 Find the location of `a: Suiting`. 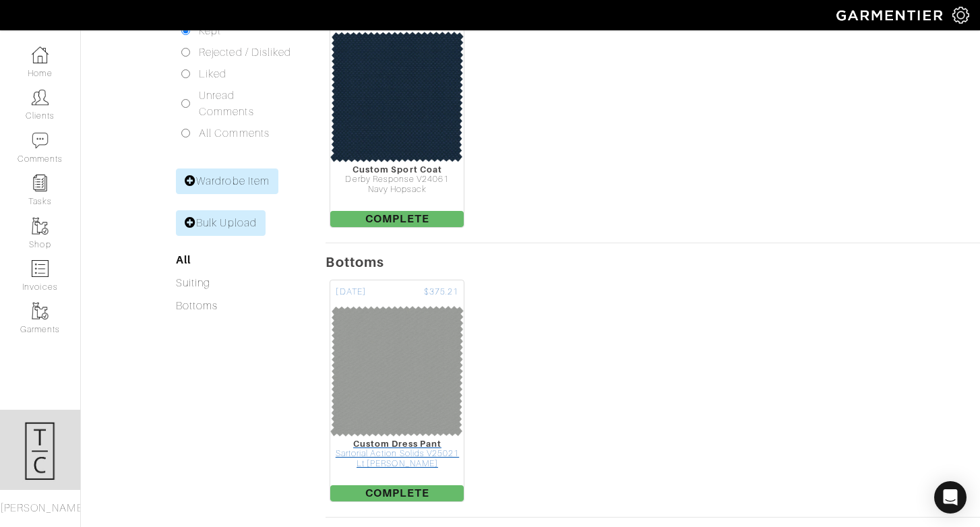

a: Suiting is located at coordinates (193, 283).